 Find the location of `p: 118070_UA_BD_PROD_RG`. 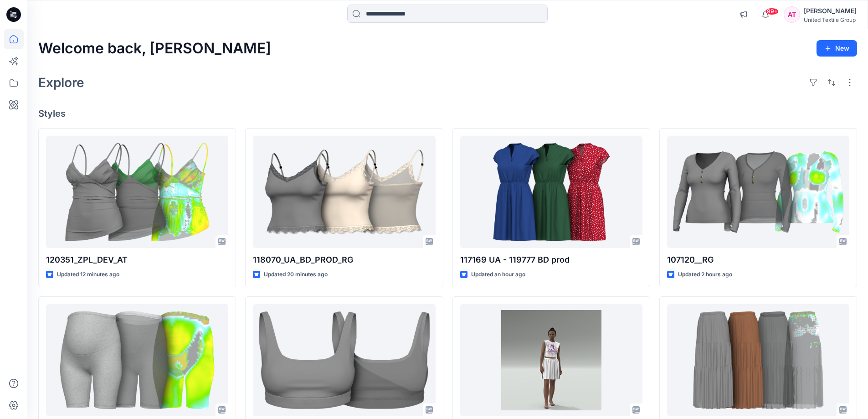

p: 118070_UA_BD_PROD_RG is located at coordinates (344, 260).